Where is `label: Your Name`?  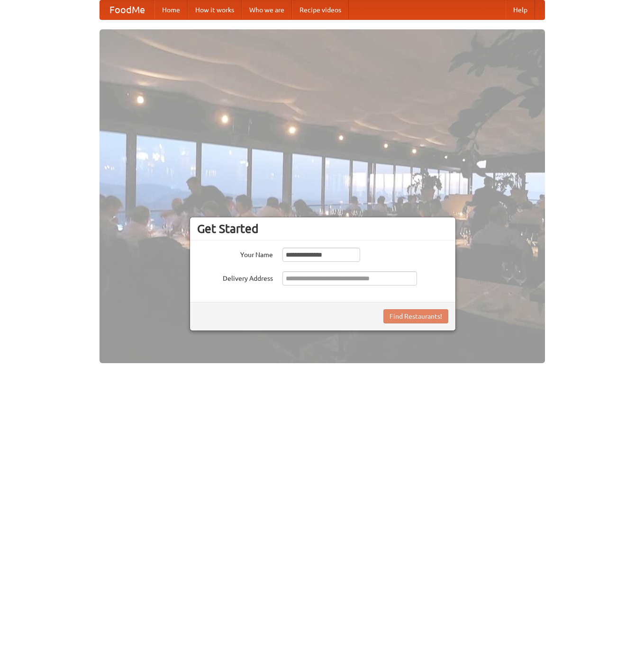
label: Your Name is located at coordinates (235, 253).